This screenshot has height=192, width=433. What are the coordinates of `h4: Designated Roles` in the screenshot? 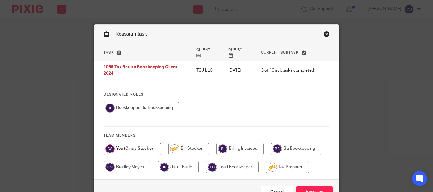 It's located at (217, 95).